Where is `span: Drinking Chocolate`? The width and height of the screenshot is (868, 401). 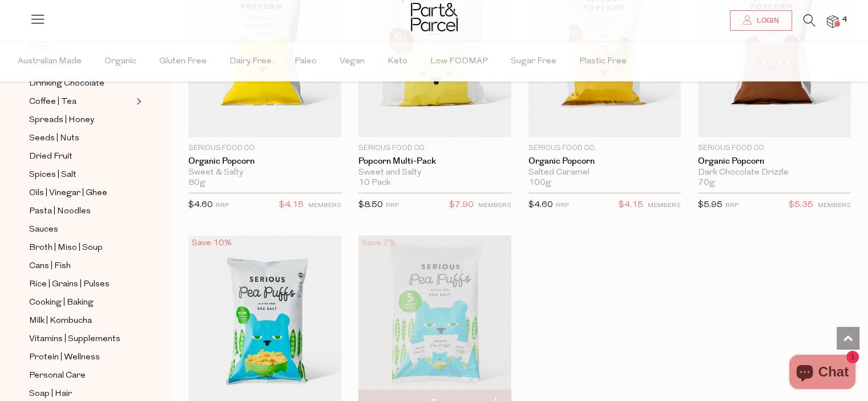
span: Drinking Chocolate is located at coordinates (66, 84).